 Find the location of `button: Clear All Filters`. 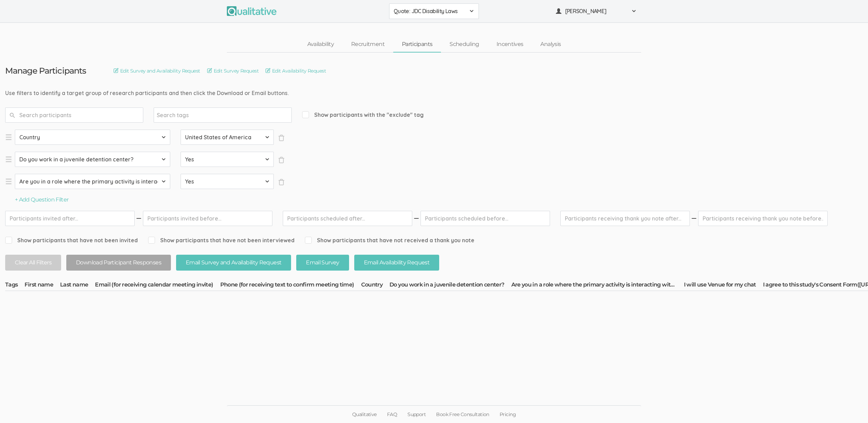

button: Clear All Filters is located at coordinates (34, 263).